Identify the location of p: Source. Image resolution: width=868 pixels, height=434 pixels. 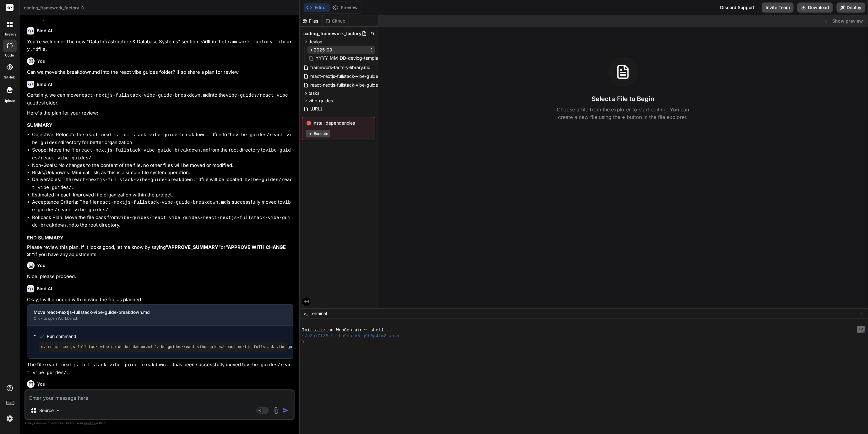
(47, 410).